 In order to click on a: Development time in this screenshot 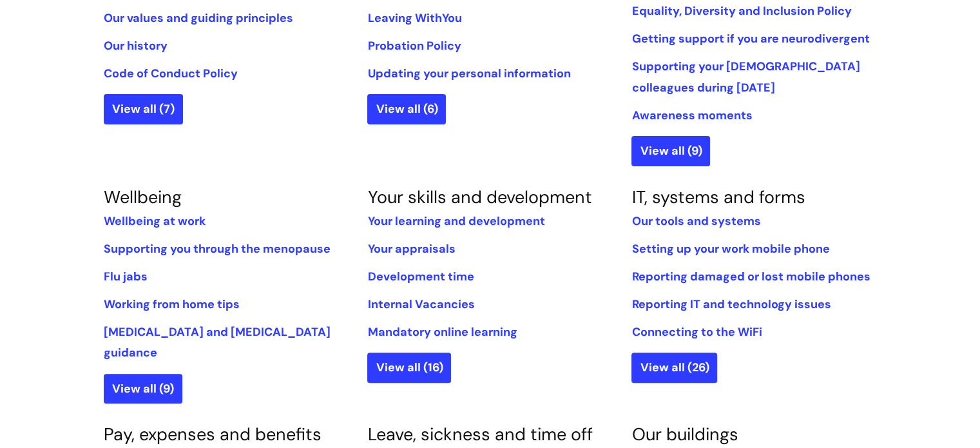, I will do `click(420, 277)`.